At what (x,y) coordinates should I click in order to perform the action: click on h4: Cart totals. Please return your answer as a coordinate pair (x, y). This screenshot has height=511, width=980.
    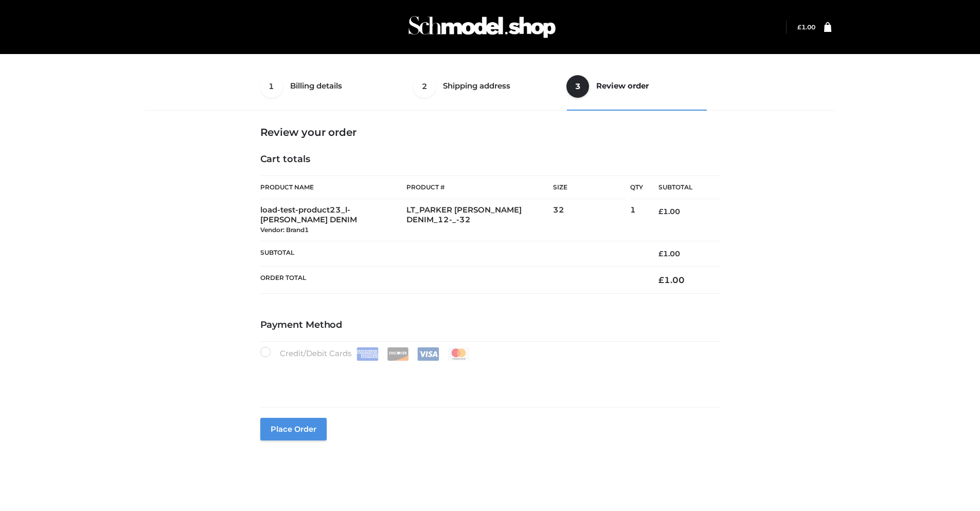
    Looking at the image, I should click on (490, 160).